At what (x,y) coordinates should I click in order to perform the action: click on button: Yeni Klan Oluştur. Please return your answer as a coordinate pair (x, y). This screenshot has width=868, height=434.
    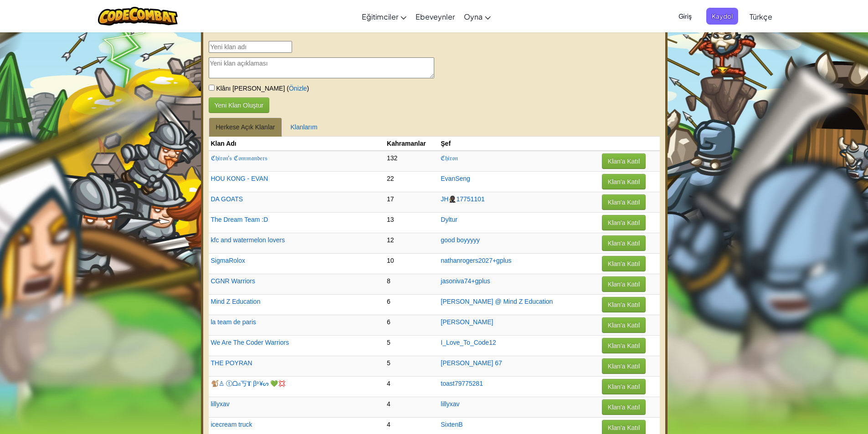
    Looking at the image, I should click on (240, 105).